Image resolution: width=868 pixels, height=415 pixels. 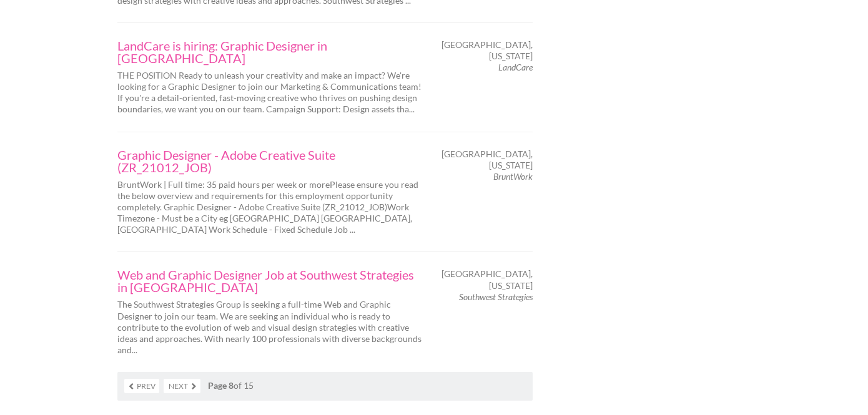 I want to click on em: LandCare, so click(x=515, y=67).